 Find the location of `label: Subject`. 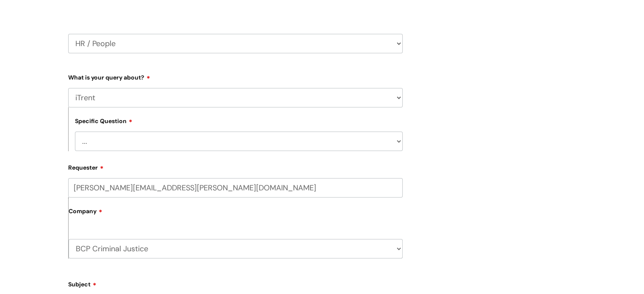

label: Subject is located at coordinates (235, 283).